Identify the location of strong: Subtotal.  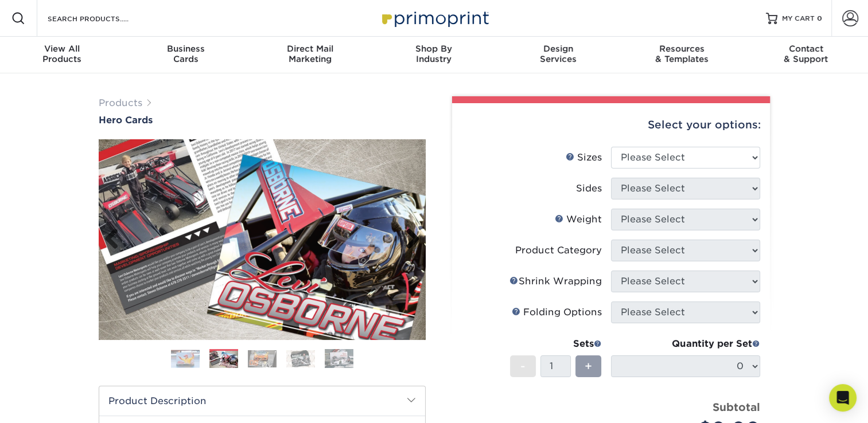
(736, 407).